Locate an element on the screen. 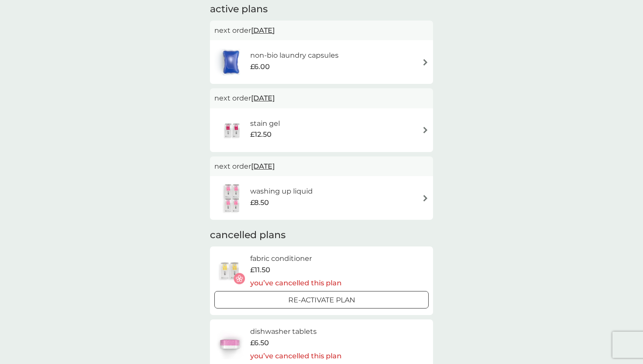 Image resolution: width=643 pixels, height=364 pixels. span: £6.50 is located at coordinates (259, 343).